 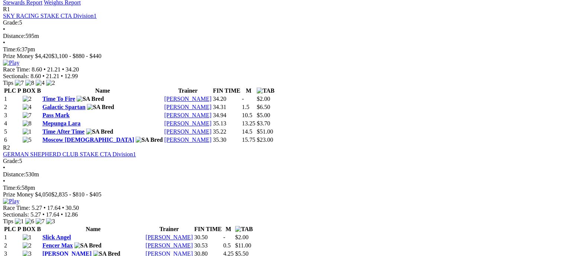 What do you see at coordinates (59, 98) in the screenshot?
I see `a: Time To Fire` at bounding box center [59, 98].